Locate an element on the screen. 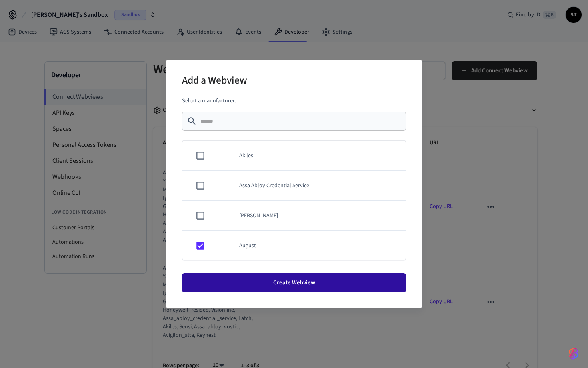 This screenshot has height=368, width=588. td: August is located at coordinates (318, 246).